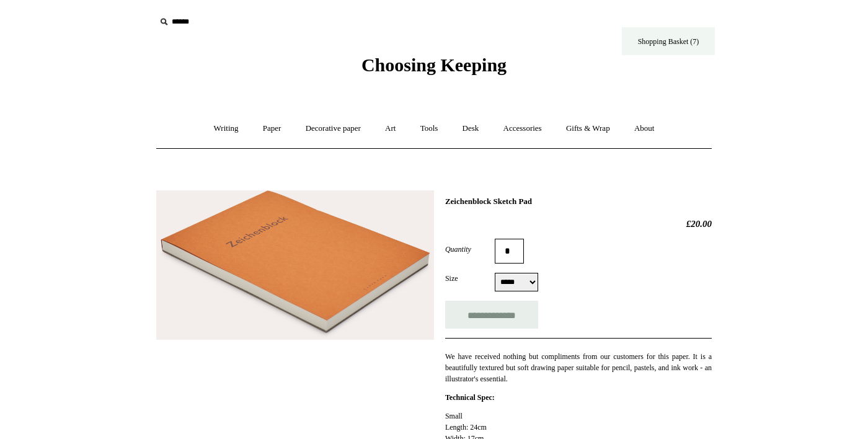 The image size is (868, 439). I want to click on img: Zeichenblock Sketch Pad, so click(295, 265).